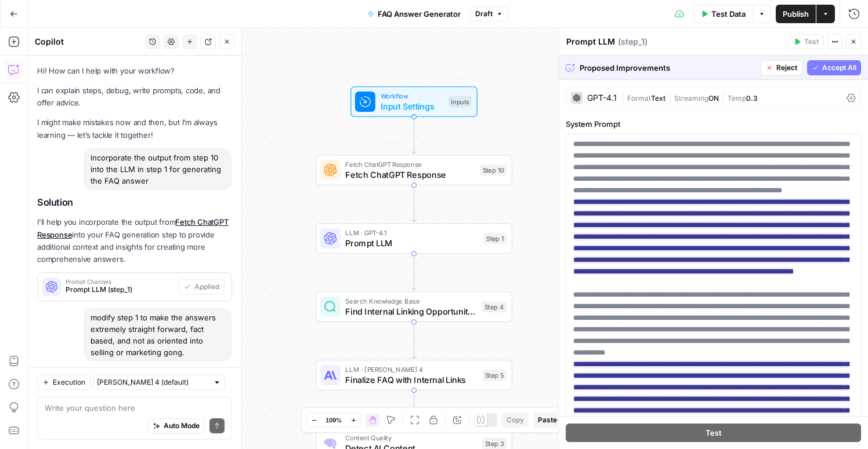 This screenshot has width=868, height=449. I want to click on span: Finalize FAQ with Internal Links, so click(411, 380).